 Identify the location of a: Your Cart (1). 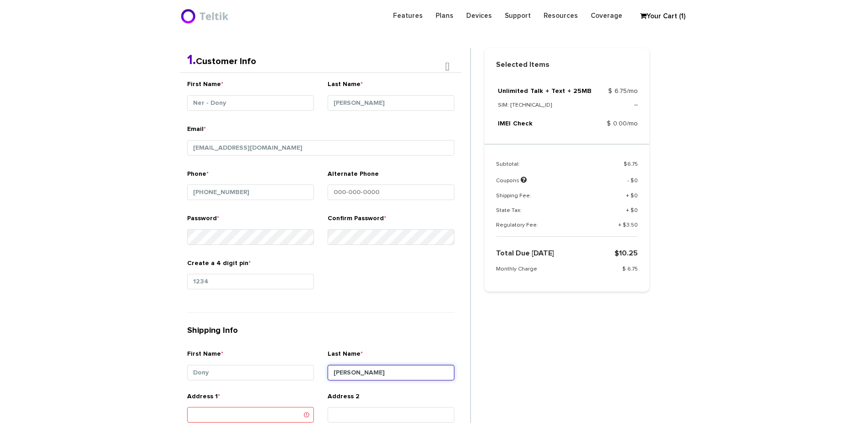
(659, 16).